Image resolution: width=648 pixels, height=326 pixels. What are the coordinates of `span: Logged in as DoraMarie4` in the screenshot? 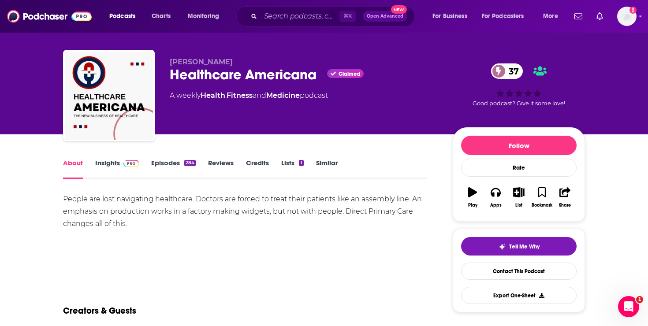 It's located at (627, 16).